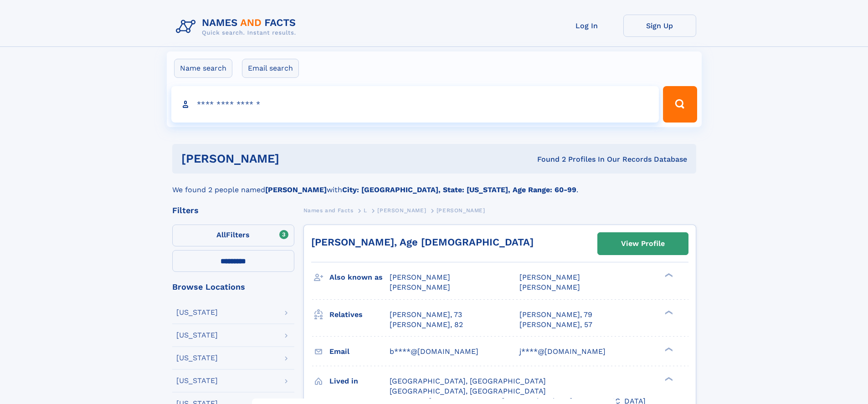 This screenshot has height=404, width=868. I want to click on input: search input, so click(415, 104).